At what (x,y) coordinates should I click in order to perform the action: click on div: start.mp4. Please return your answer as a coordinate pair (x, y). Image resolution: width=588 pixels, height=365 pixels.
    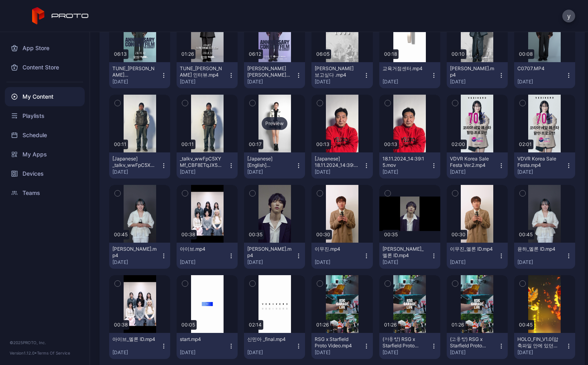
    Looking at the image, I should click on (202, 339).